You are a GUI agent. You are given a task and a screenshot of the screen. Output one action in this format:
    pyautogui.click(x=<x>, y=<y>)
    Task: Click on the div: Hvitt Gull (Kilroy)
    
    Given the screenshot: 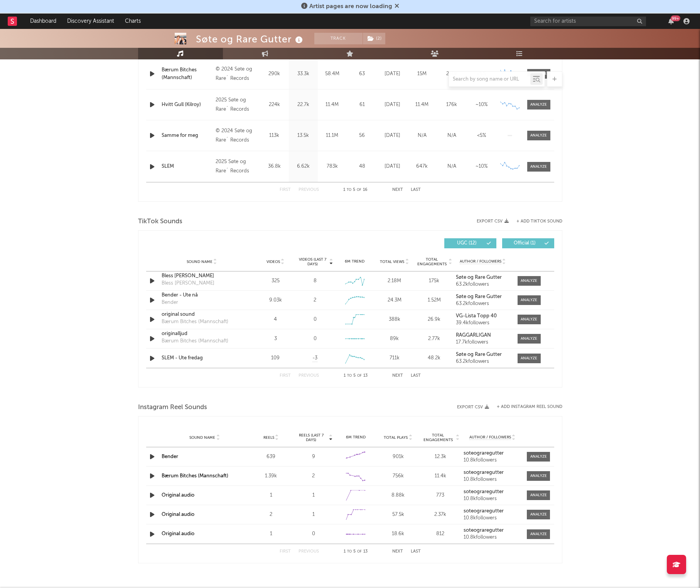 What is the action you would take?
    pyautogui.click(x=186, y=105)
    